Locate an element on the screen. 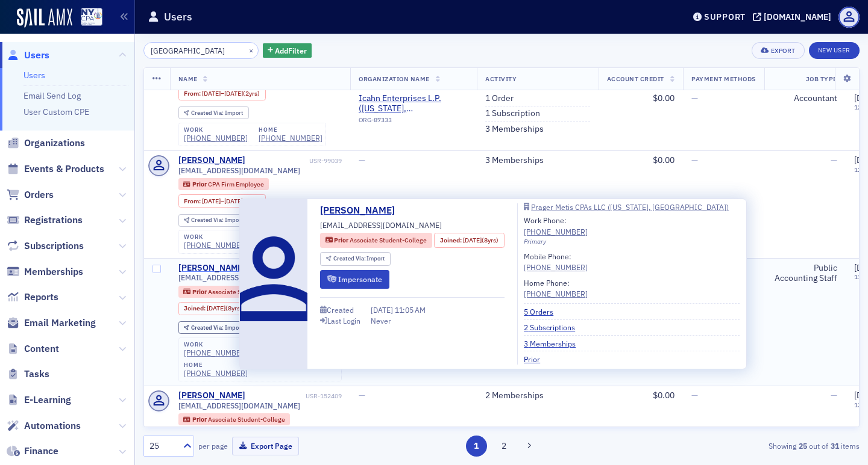  span: Registrations is located at coordinates (53, 220).